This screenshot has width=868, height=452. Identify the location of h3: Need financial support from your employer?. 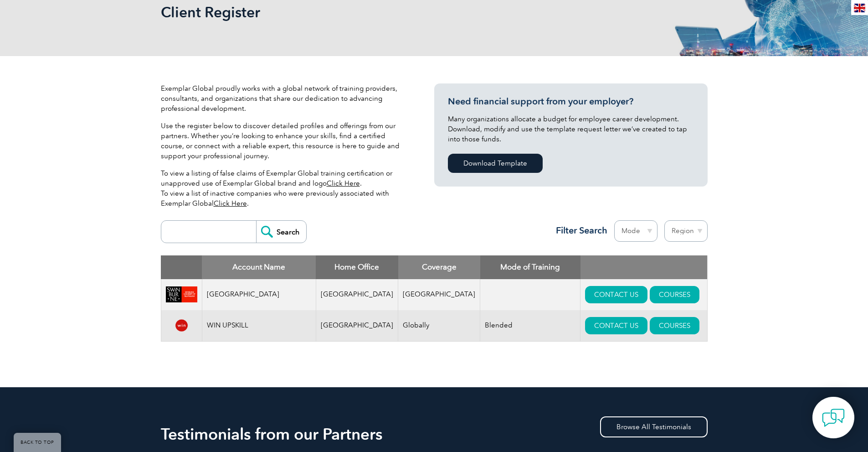
(571, 102).